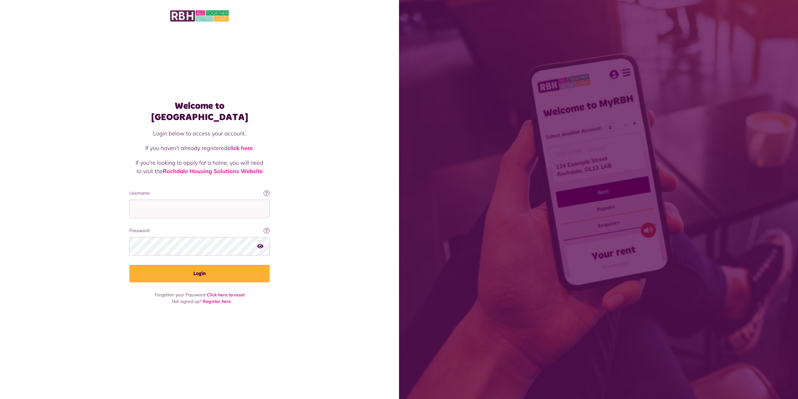 Image resolution: width=798 pixels, height=399 pixels. What do you see at coordinates (200, 231) in the screenshot?
I see `label: Password` at bounding box center [200, 231].